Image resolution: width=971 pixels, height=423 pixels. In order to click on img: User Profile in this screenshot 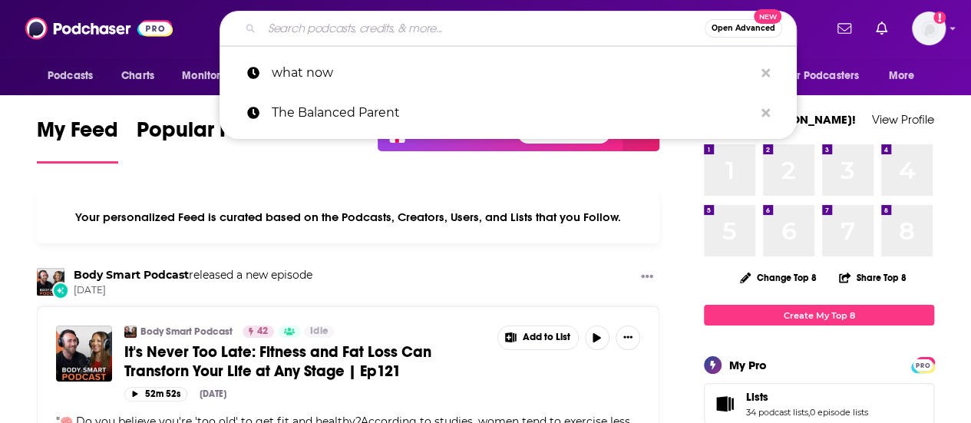, I will do `click(929, 28)`.